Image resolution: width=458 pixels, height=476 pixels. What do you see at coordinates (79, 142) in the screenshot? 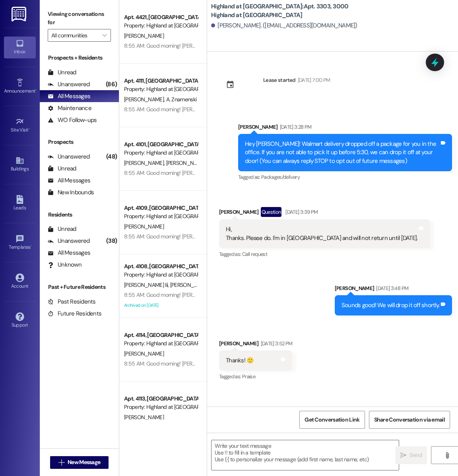
I see `div: Prospects` at bounding box center [79, 142].